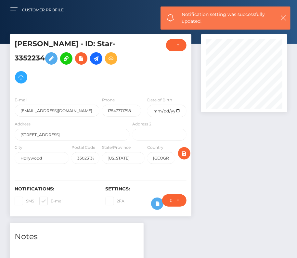 The height and width of the screenshot is (258, 297). What do you see at coordinates (146, 189) in the screenshot?
I see `h6: Settings:` at bounding box center [146, 189].